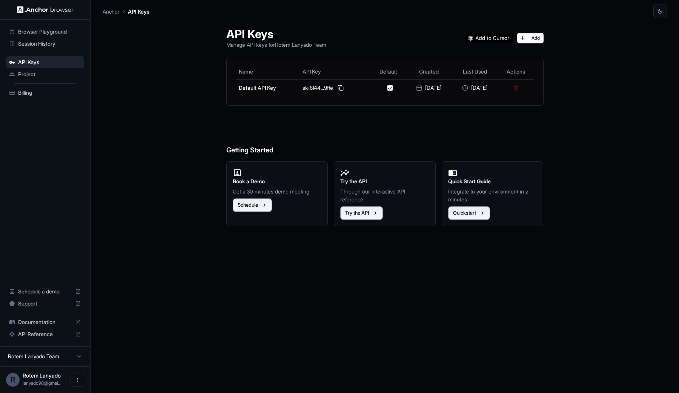 Image resolution: width=679 pixels, height=393 pixels. Describe the element at coordinates (41, 375) in the screenshot. I see `span: Rotem Lanyado` at that location.